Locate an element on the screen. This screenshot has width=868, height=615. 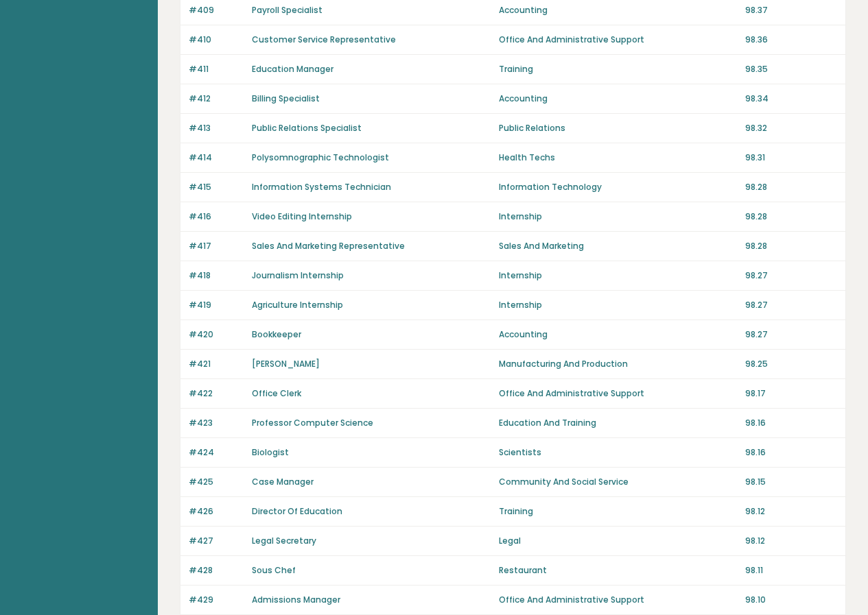
p: 98.17 is located at coordinates (791, 393).